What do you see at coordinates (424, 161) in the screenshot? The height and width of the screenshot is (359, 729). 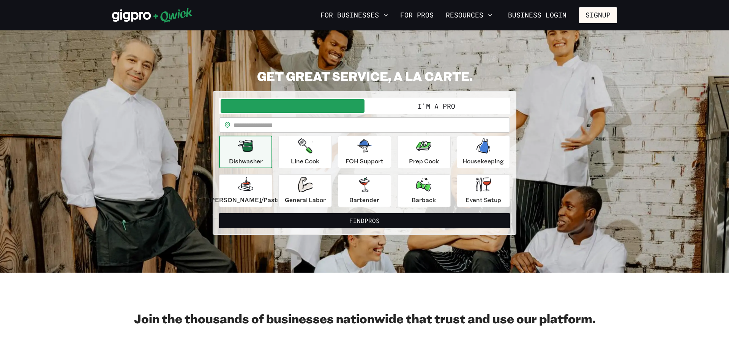 I see `p: Prep Cook` at bounding box center [424, 161].